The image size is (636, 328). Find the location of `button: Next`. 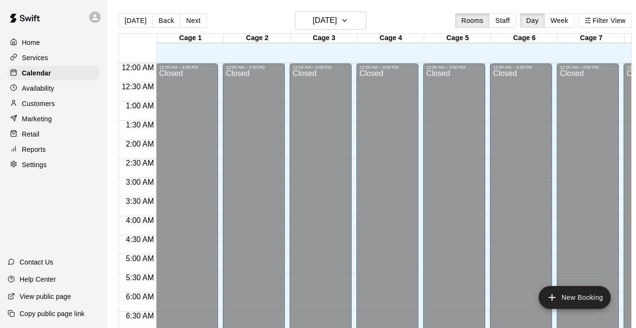

button: Next is located at coordinates (193, 21).